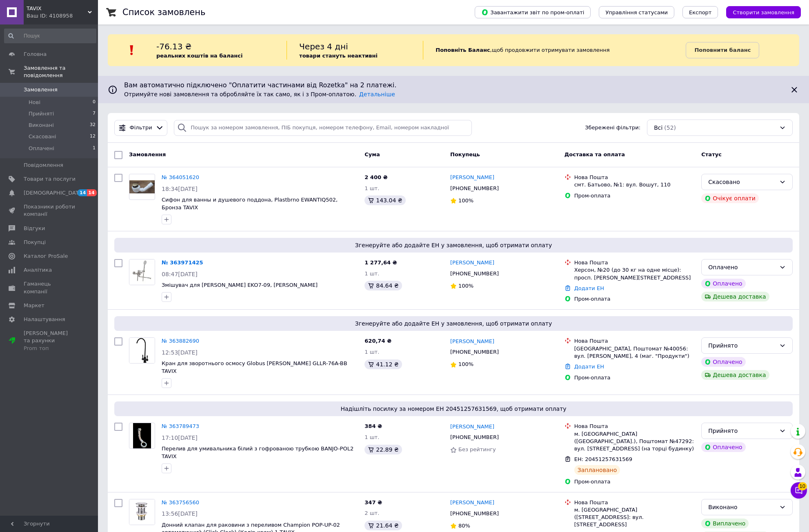 This screenshot has width=809, height=532. I want to click on span: Виконані, so click(42, 125).